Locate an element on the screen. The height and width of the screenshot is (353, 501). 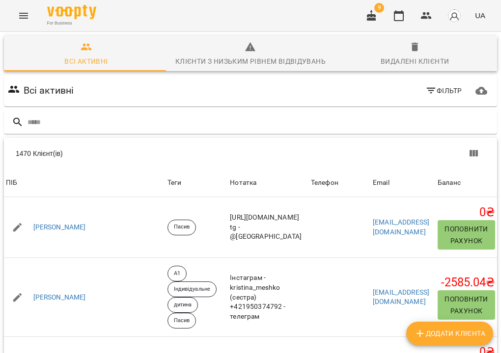
div: Нотатка is located at coordinates (268, 183).